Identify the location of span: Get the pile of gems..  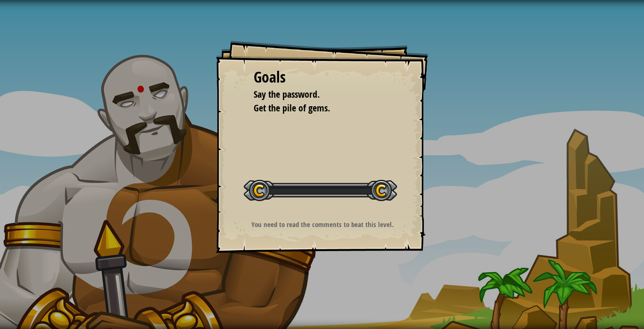
(292, 108).